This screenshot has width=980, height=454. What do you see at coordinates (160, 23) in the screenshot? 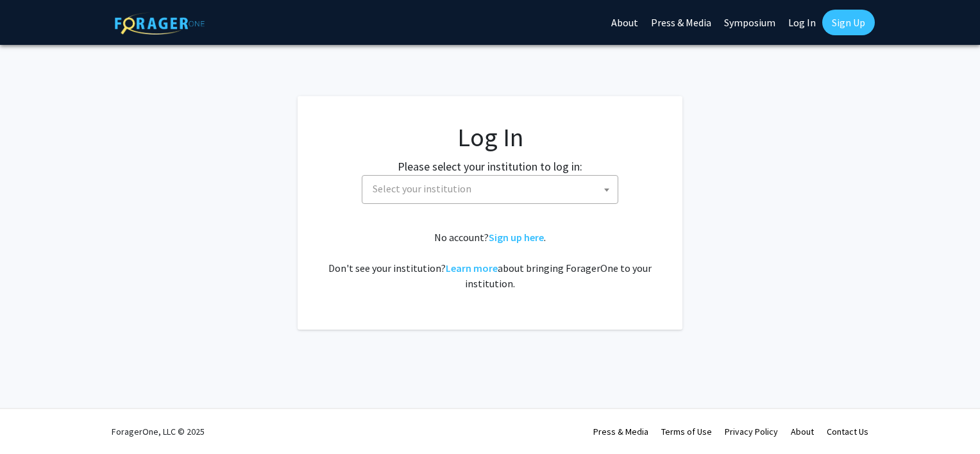
I see `img: ForagerOne Logo` at bounding box center [160, 23].